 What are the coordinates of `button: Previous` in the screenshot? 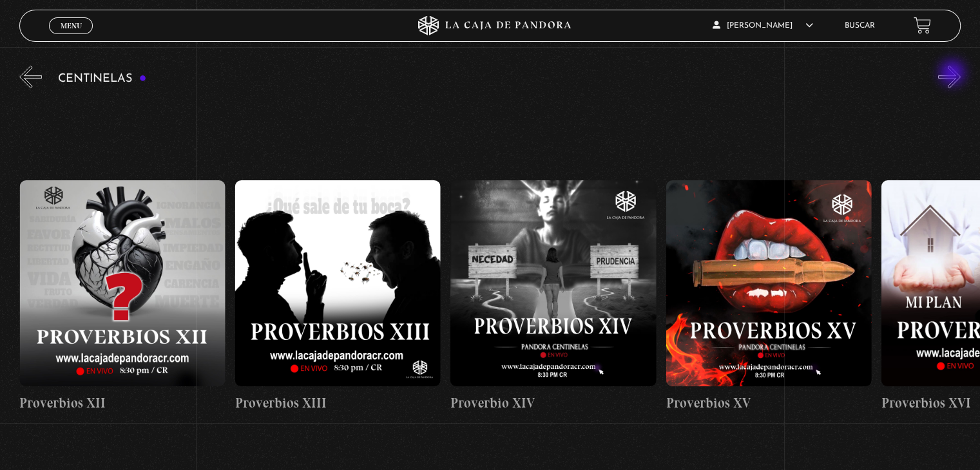 It's located at (30, 77).